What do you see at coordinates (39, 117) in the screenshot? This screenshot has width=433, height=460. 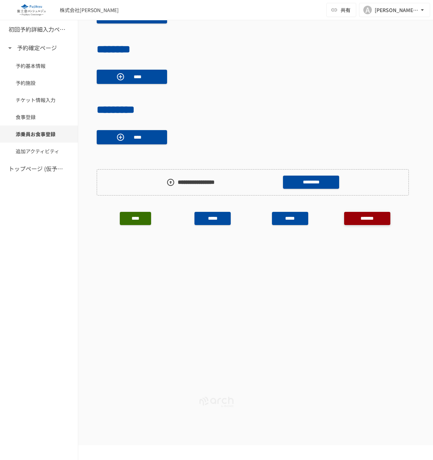 I see `span: 食事登録` at bounding box center [39, 117].